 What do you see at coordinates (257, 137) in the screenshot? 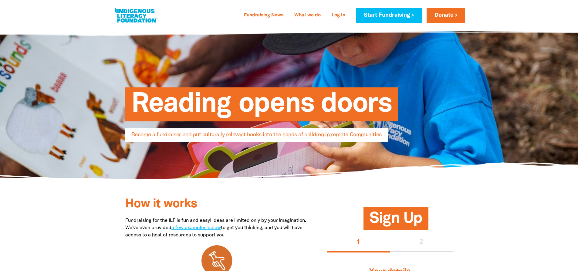
I see `span: Become a fundraiser and put culturally relevant books into the hands of children in remote Commun...` at bounding box center [257, 137].